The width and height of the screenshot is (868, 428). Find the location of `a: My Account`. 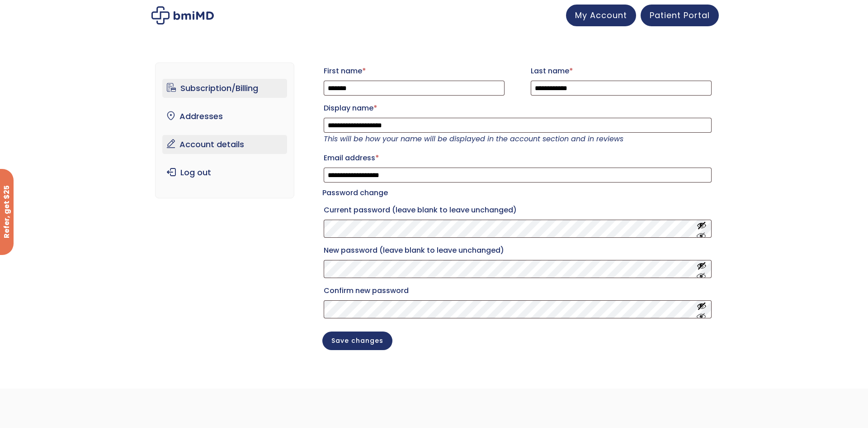

a: My Account is located at coordinates (601, 15).